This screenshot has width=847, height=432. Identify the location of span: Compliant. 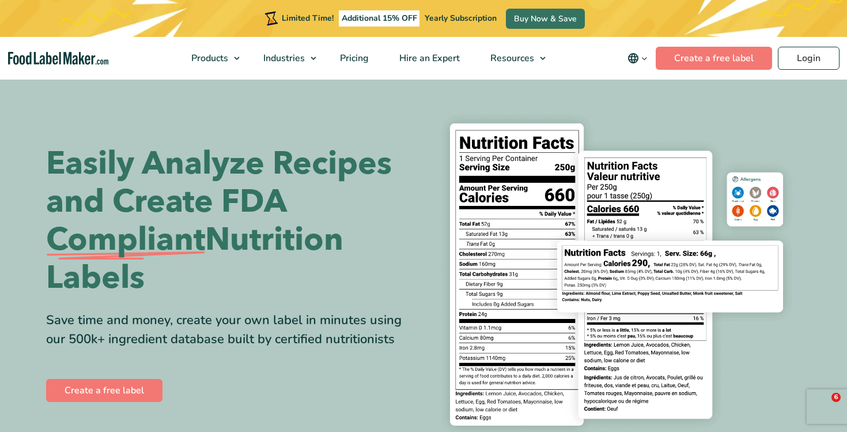
(126, 240).